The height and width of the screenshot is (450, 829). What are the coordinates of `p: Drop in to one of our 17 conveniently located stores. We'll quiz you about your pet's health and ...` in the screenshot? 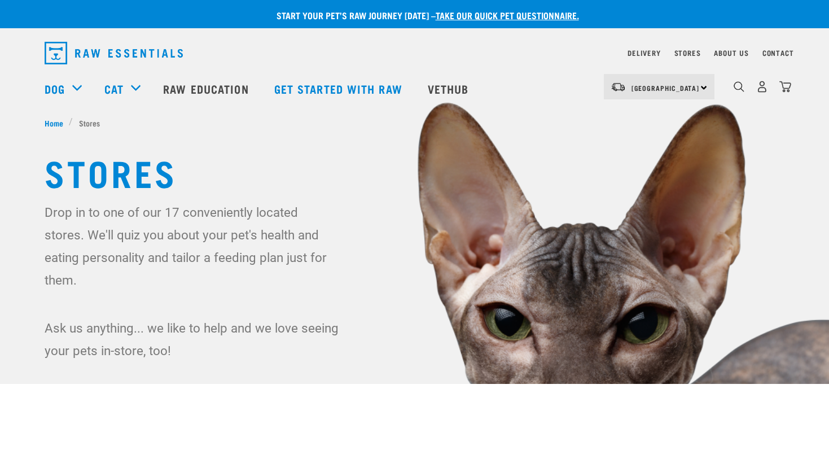 It's located at (192, 246).